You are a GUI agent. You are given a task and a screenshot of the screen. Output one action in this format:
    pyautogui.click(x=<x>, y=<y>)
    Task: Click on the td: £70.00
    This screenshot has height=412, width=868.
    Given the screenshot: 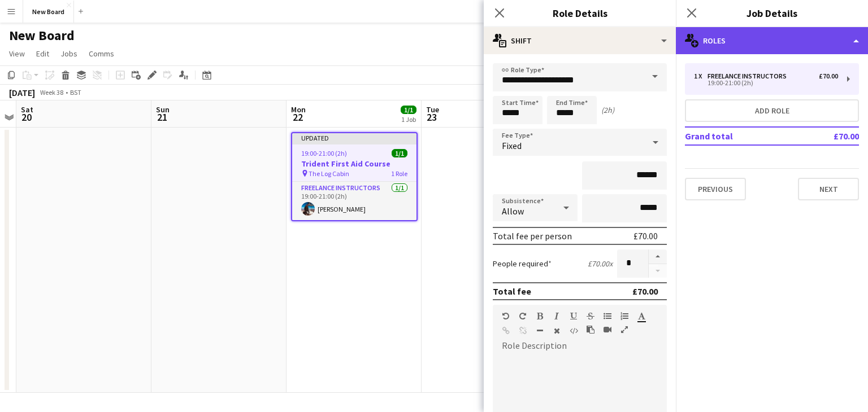 What is the action you would take?
    pyautogui.click(x=828, y=136)
    